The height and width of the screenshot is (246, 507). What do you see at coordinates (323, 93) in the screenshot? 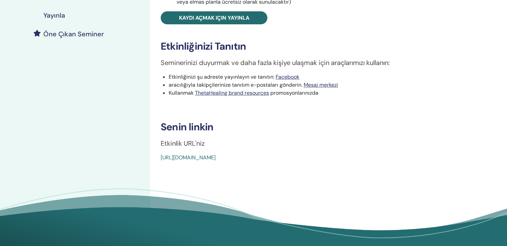
I see `li: Kullanmak promosyonlarınızda` at bounding box center [323, 93].